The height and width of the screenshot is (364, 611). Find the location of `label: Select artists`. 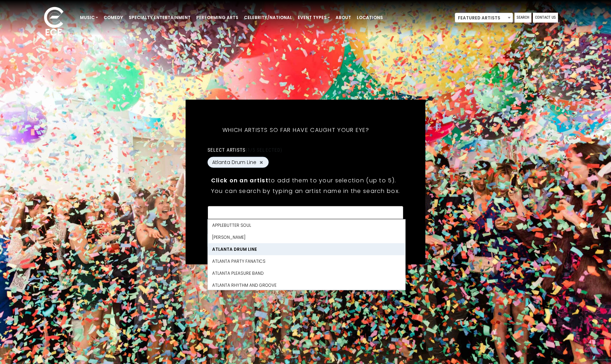

label: Select artists is located at coordinates (245, 150).